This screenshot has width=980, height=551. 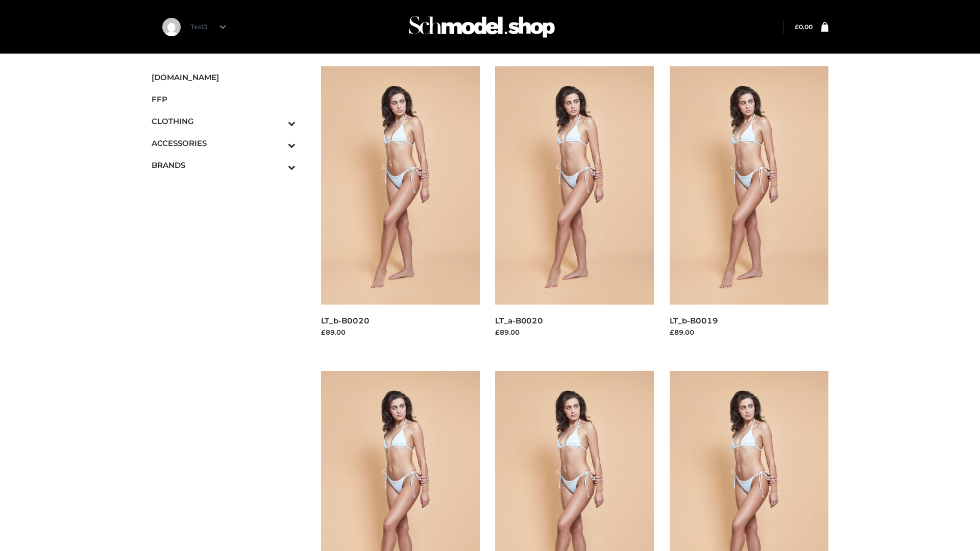 What do you see at coordinates (224, 121) in the screenshot?
I see `span: CLOTHING` at bounding box center [224, 121].